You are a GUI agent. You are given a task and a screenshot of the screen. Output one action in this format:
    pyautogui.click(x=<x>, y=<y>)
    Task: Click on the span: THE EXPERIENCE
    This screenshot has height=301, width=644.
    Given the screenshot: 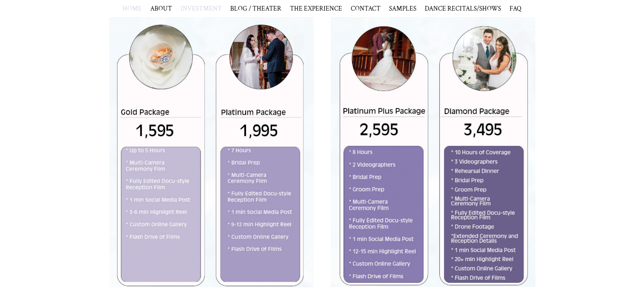 What is the action you would take?
    pyautogui.click(x=316, y=9)
    